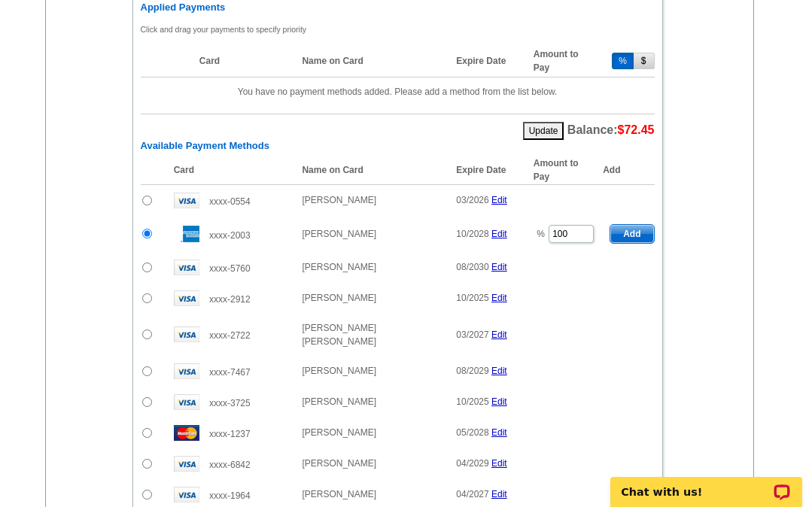 This screenshot has height=507, width=812. What do you see at coordinates (472, 371) in the screenshot?
I see `span: 08/2029` at bounding box center [472, 371].